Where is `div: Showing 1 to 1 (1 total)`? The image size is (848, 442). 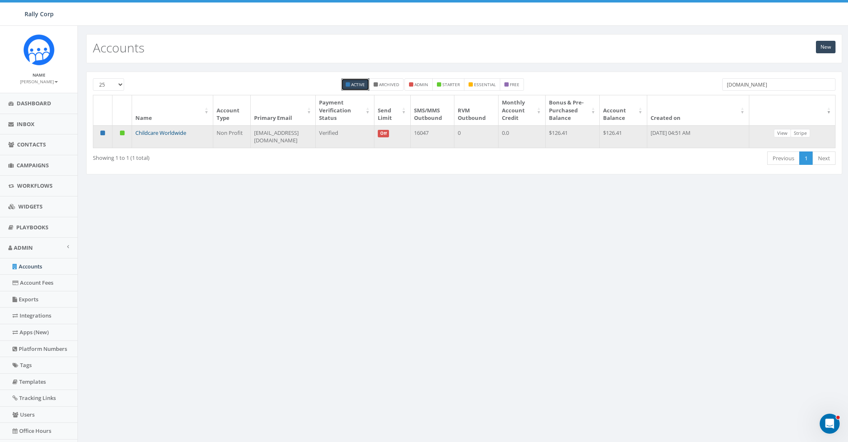
div: Showing 1 to 1 (1 total) is located at coordinates (244, 156).